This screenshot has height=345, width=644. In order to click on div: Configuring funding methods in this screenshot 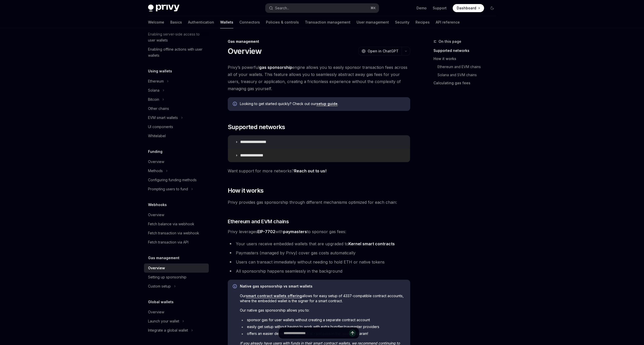, I will do `click(172, 180)`.